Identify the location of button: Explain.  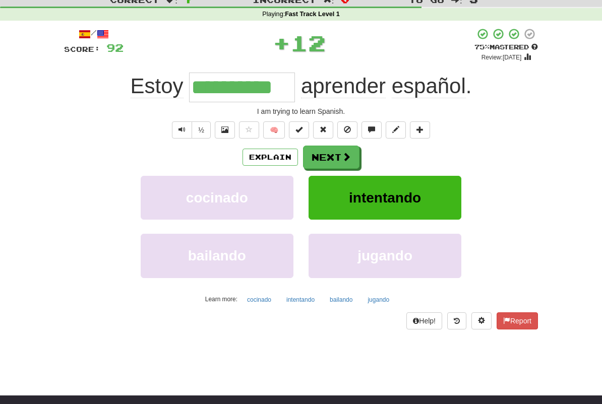
(270, 157).